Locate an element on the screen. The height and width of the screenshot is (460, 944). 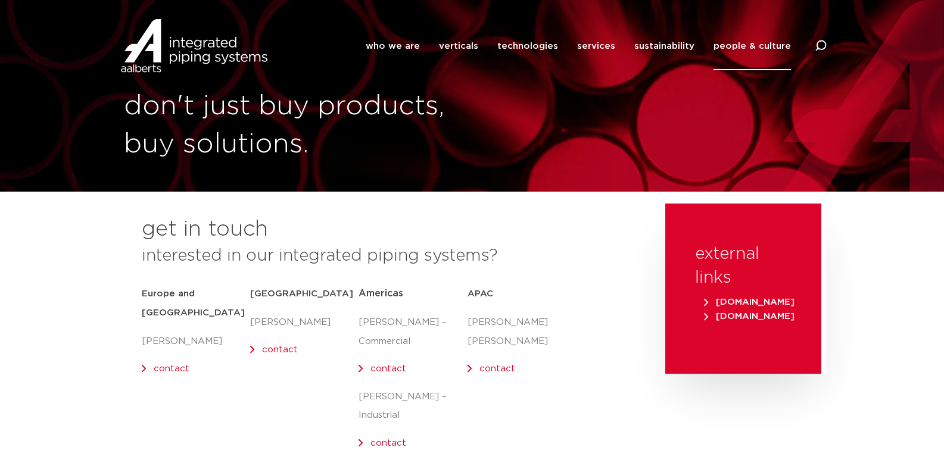
h1: don't just buy products, buy solutions. is located at coordinates (295, 126).